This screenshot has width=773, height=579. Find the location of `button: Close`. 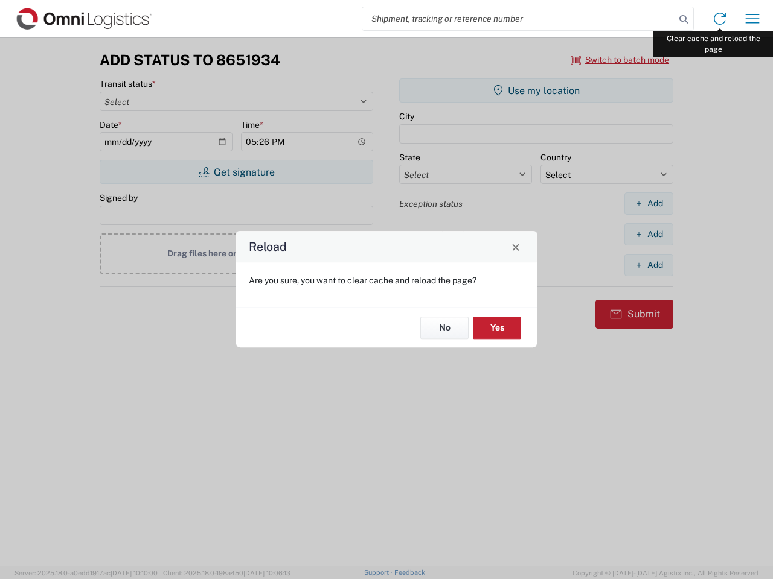

button: Close is located at coordinates (515, 247).